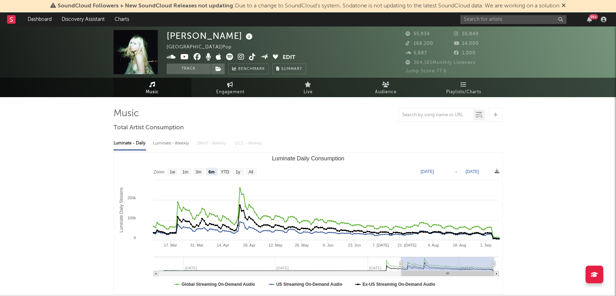 This screenshot has width=616, height=296. Describe the element at coordinates (145, 6) in the screenshot. I see `span: SoundCloud Followers + New SoundCloud Releases not updating` at that location.